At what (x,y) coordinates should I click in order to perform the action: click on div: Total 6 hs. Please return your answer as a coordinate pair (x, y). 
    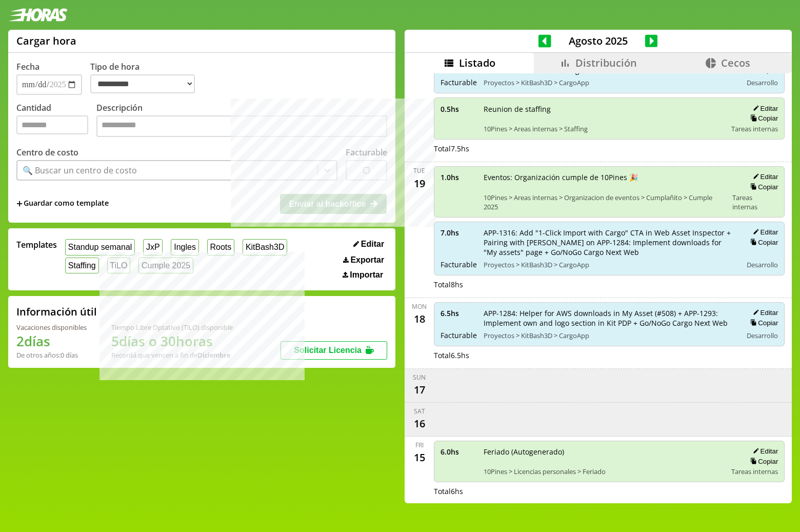
    Looking at the image, I should click on (609, 491).